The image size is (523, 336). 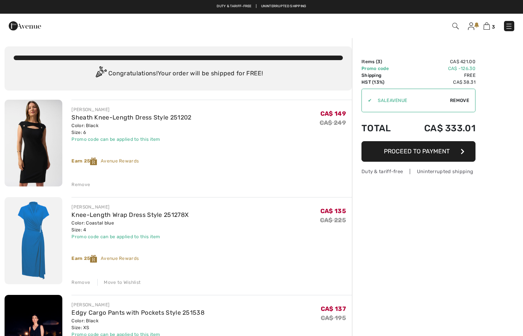 I want to click on div: Move to Wishlist, so click(x=119, y=282).